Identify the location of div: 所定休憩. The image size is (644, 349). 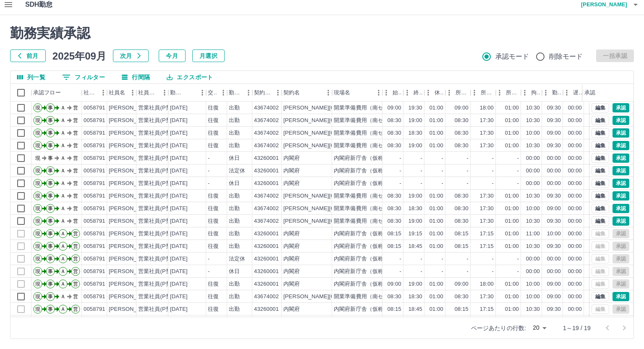
(513, 93).